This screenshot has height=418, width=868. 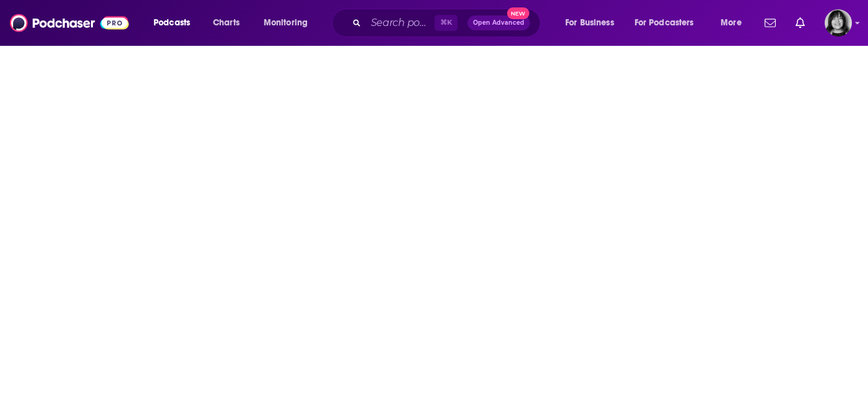 What do you see at coordinates (400, 23) in the screenshot?
I see `input: Search podcasts, credits, & more...` at bounding box center [400, 23].